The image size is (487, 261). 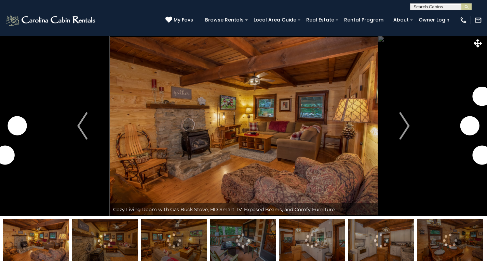 I want to click on span: My Favs, so click(x=183, y=20).